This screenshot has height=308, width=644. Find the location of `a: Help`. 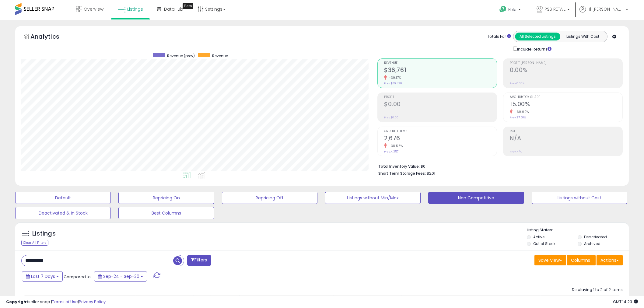

a: Help is located at coordinates (511, 10).